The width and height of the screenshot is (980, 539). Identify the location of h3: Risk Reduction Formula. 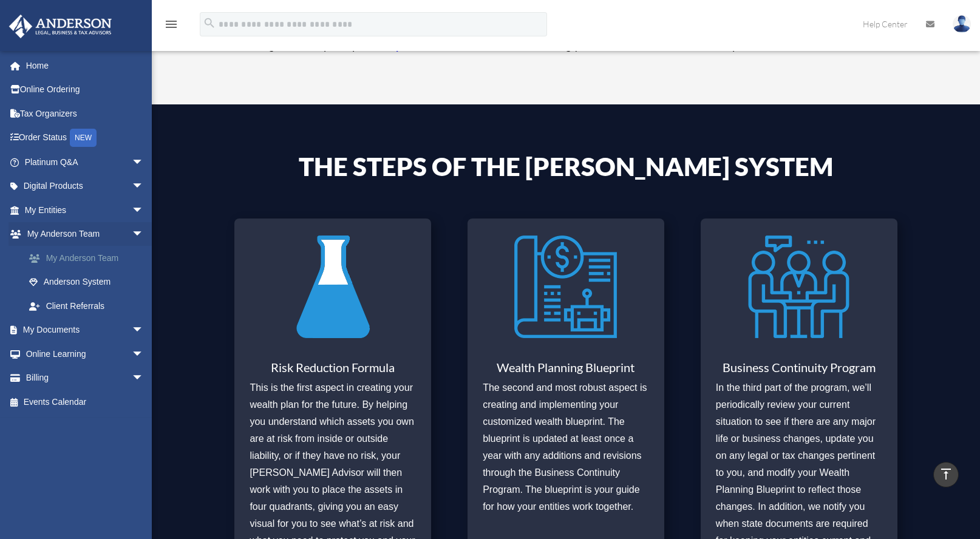
(333, 370).